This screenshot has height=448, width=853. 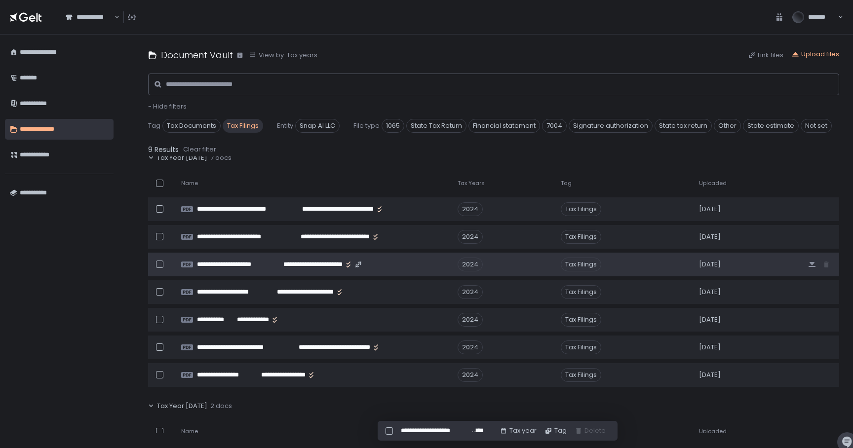 I want to click on span: - Hide filters, so click(x=167, y=106).